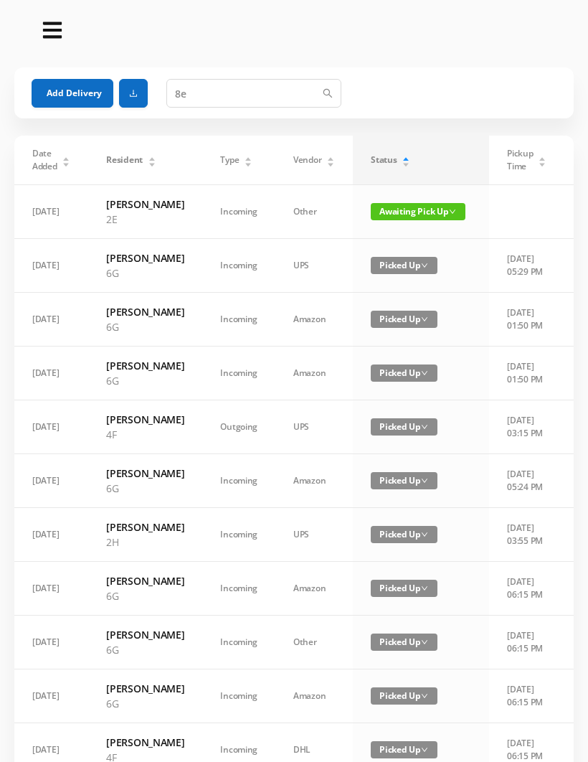 This screenshot has height=762, width=588. What do you see at coordinates (72, 93) in the screenshot?
I see `button: Add Delivery` at bounding box center [72, 93].